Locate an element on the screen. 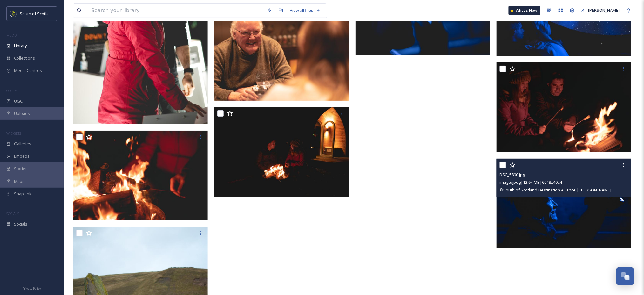 The image size is (644, 295). span: Media Centres is located at coordinates (28, 70).